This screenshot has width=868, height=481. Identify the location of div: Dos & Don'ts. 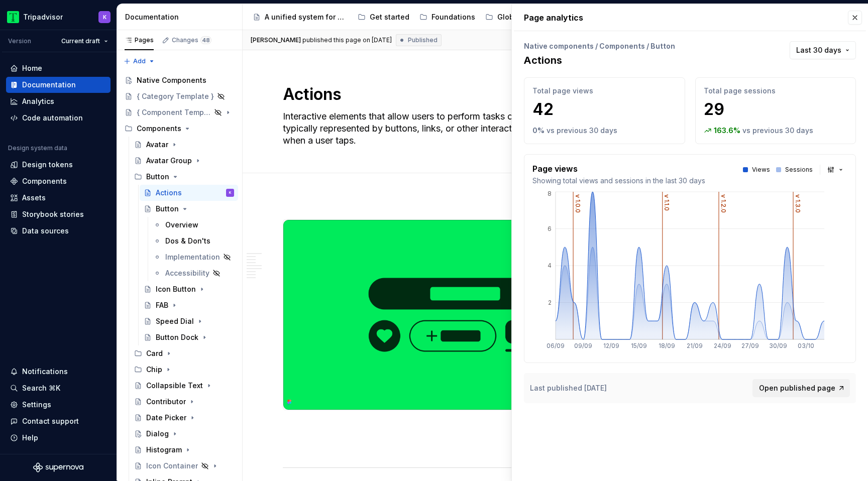
(188, 241).